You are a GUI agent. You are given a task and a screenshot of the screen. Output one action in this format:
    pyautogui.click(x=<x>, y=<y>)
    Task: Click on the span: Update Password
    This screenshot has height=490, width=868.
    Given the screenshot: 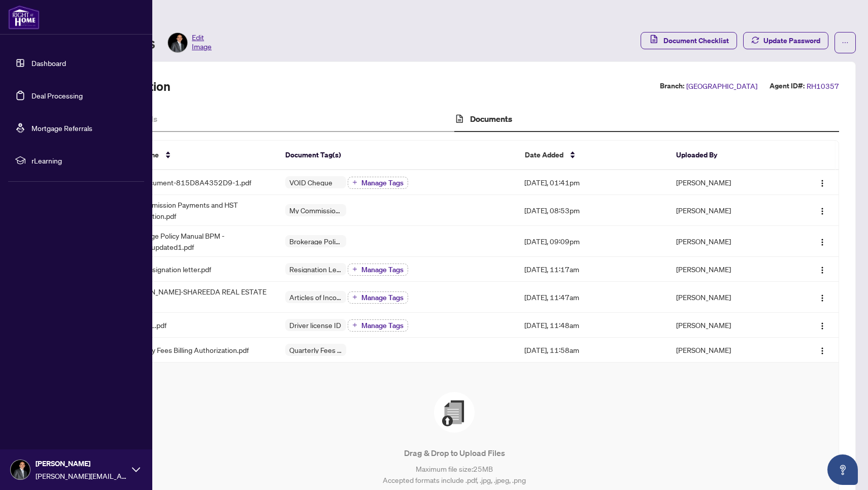 What is the action you would take?
    pyautogui.click(x=792, y=41)
    